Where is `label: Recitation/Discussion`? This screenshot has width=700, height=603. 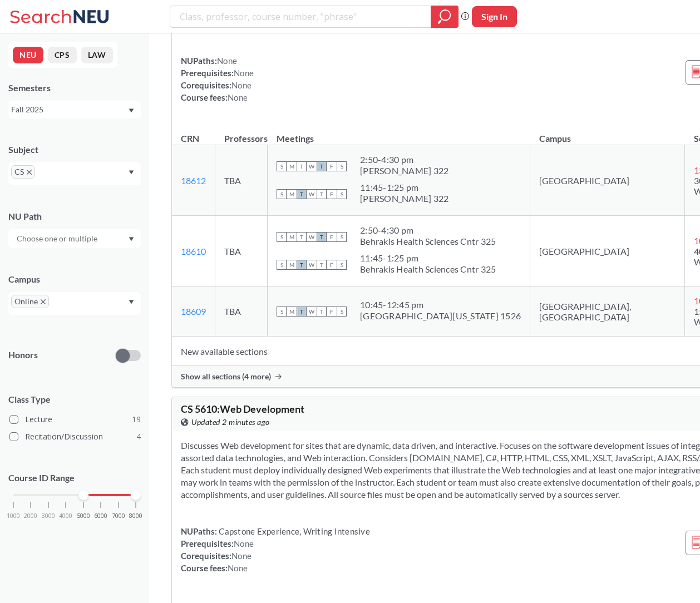 label: Recitation/Discussion is located at coordinates (75, 436).